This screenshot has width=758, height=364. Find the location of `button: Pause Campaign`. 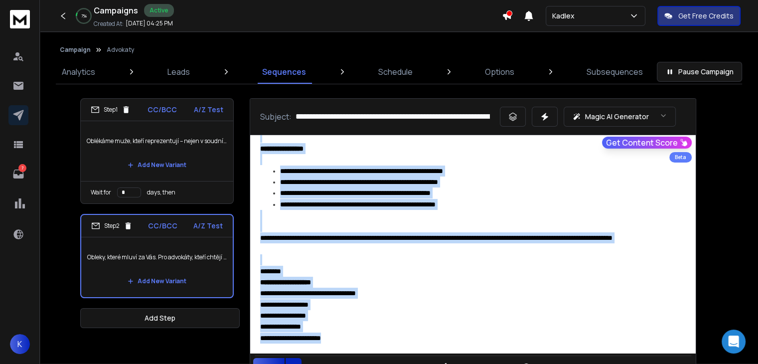

button: Pause Campaign is located at coordinates (699, 72).